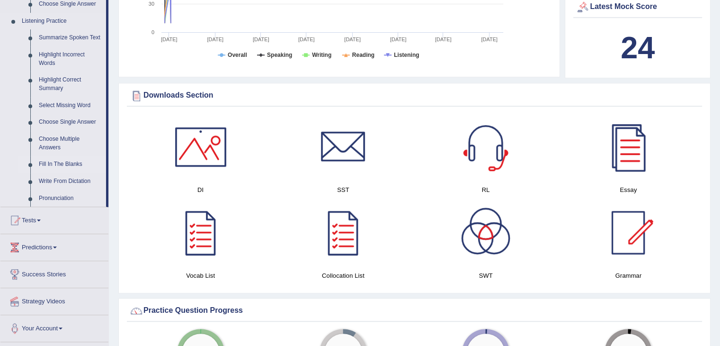 The width and height of the screenshot is (720, 346). What do you see at coordinates (628, 275) in the screenshot?
I see `h4: Grammar` at bounding box center [628, 275].